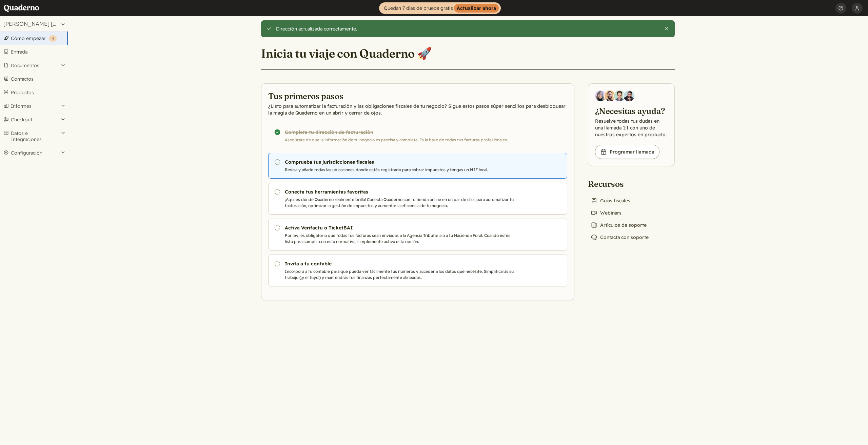 Image resolution: width=868 pixels, height=445 pixels. I want to click on p: ¡Aquí es donde Quaderno realmente brilla! Conecta Quaderno con tu tienda online en un par de clic..., so click(400, 203).